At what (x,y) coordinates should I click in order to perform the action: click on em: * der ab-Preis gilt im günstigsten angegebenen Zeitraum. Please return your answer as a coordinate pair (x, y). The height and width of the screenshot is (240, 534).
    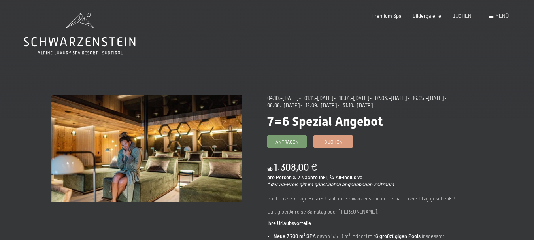
    Looking at the image, I should click on (330, 184).